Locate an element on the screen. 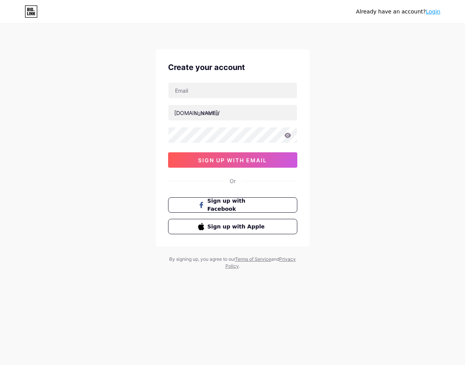 This screenshot has height=365, width=465. a: Terms of Service is located at coordinates (253, 259).